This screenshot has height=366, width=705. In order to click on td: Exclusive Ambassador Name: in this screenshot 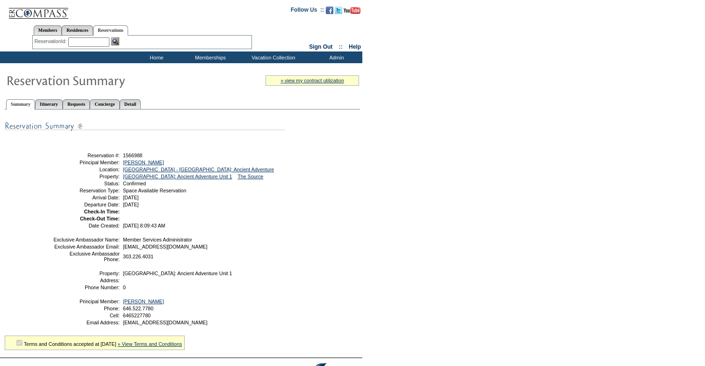, I will do `click(86, 239)`.